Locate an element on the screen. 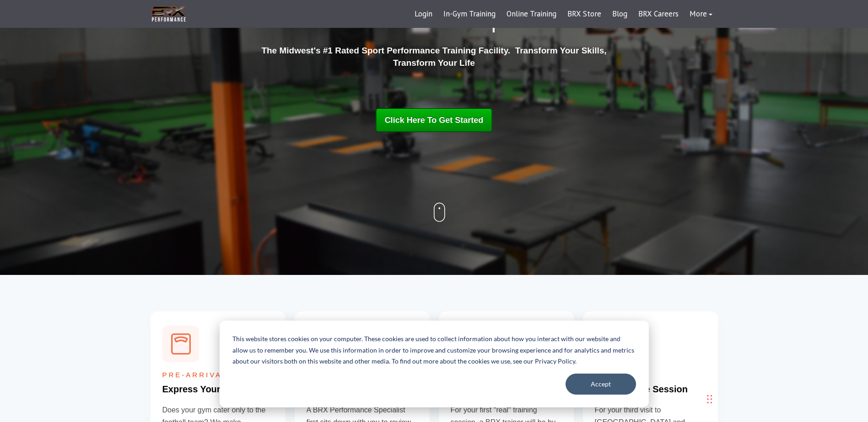  h4: Express Your Goals is located at coordinates (218, 390).